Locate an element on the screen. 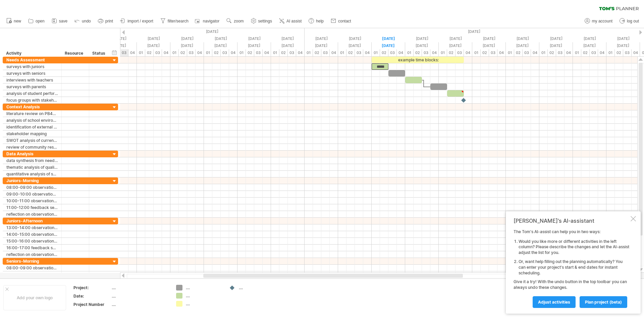  span: print is located at coordinates (109, 21).